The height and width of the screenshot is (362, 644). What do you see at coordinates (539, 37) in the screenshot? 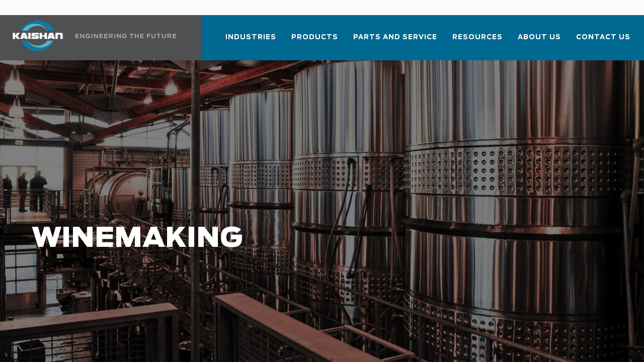
I see `span: About Us` at bounding box center [539, 37].